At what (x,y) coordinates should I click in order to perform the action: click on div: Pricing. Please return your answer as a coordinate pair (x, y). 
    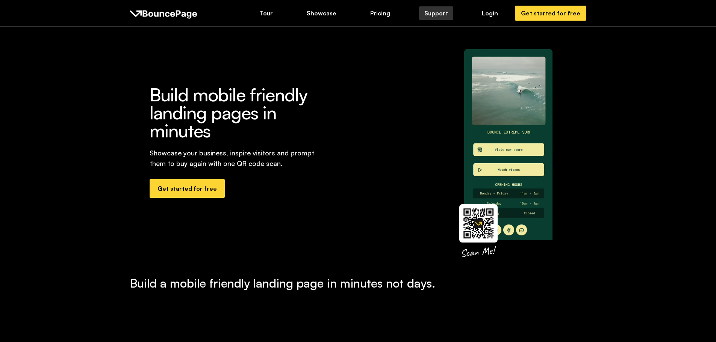
    Looking at the image, I should click on (380, 13).